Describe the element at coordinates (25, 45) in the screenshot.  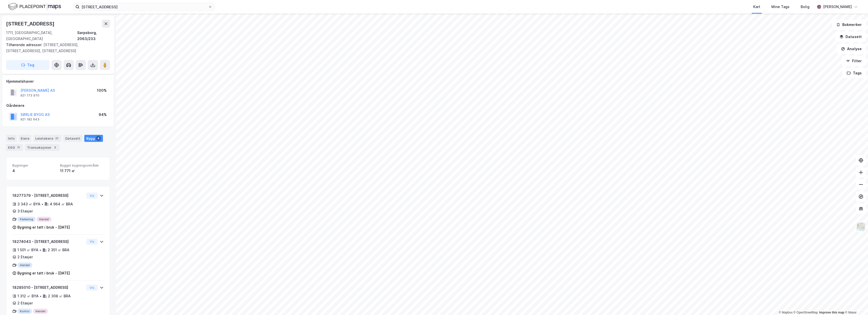
I see `span: Tilhørende adresser:` at that location.